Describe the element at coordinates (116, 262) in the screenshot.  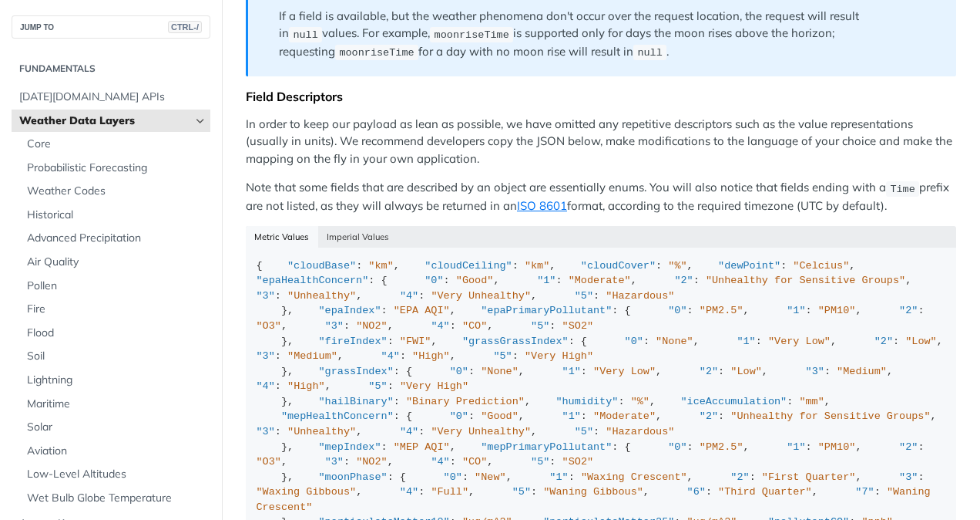
I see `span: Air Quality` at that location.